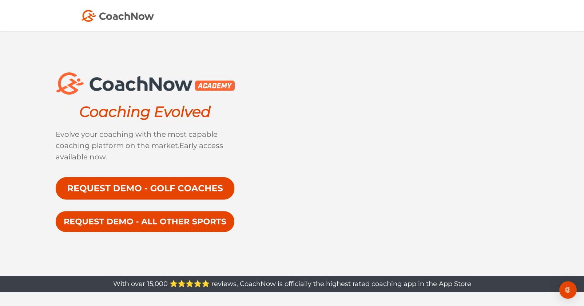  What do you see at coordinates (139, 151) in the screenshot?
I see `span: Early access available now.` at bounding box center [139, 151].